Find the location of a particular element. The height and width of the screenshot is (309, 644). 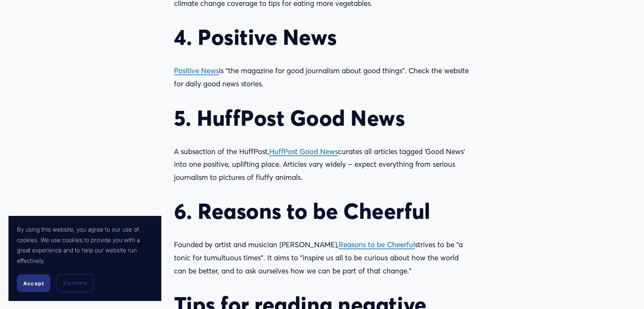

h2: 4. Positive News is located at coordinates (322, 37).